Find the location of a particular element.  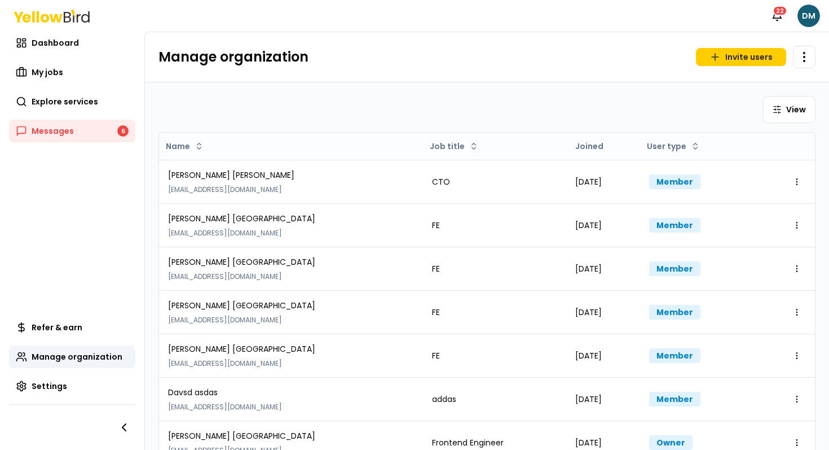

div: 6 is located at coordinates (123, 131).